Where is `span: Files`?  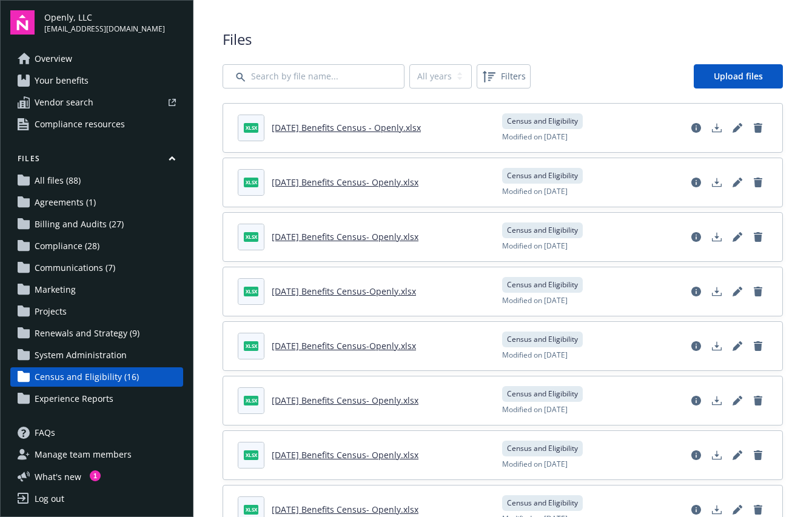 span: Files is located at coordinates (503, 40).